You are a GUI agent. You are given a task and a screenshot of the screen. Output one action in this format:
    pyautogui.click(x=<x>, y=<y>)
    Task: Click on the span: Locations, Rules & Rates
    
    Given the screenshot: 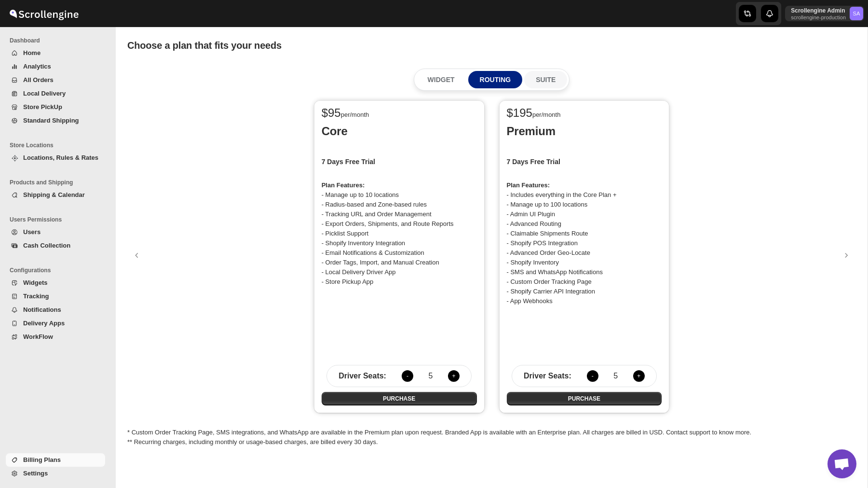 What is the action you would take?
    pyautogui.click(x=61, y=157)
    